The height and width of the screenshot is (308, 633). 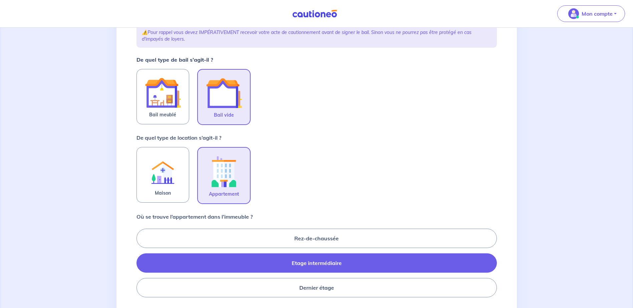 I want to click on label: Etage intermédiaire, so click(x=317, y=263).